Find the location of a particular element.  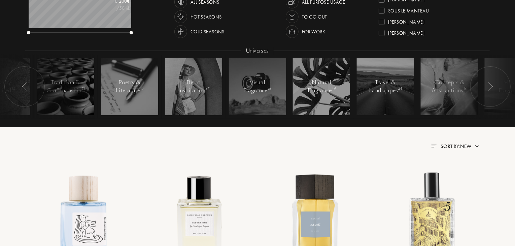

span: Sort by: New is located at coordinates (456, 146).